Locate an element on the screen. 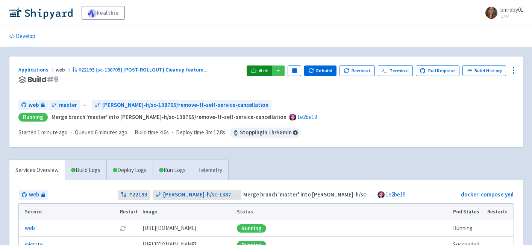 The width and height of the screenshot is (532, 245). button: Restart pod is located at coordinates (123, 228).